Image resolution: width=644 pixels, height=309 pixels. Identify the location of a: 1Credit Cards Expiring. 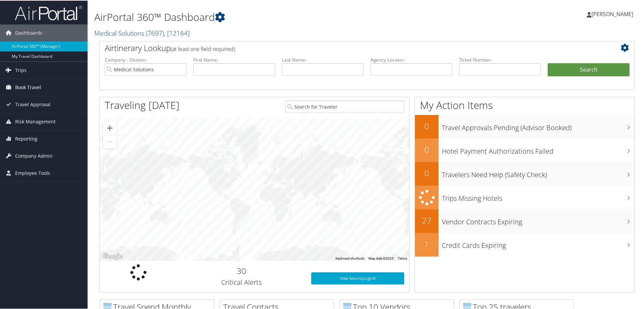
(525, 244).